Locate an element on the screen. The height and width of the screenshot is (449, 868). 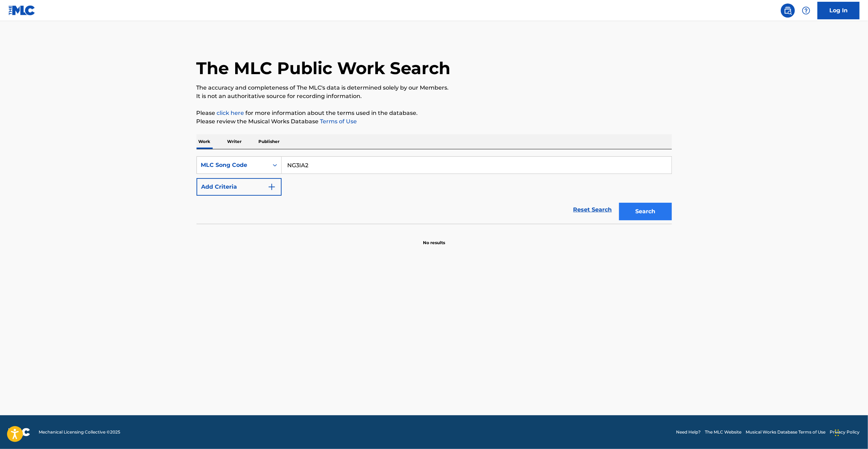
a: click here is located at coordinates (230, 113).